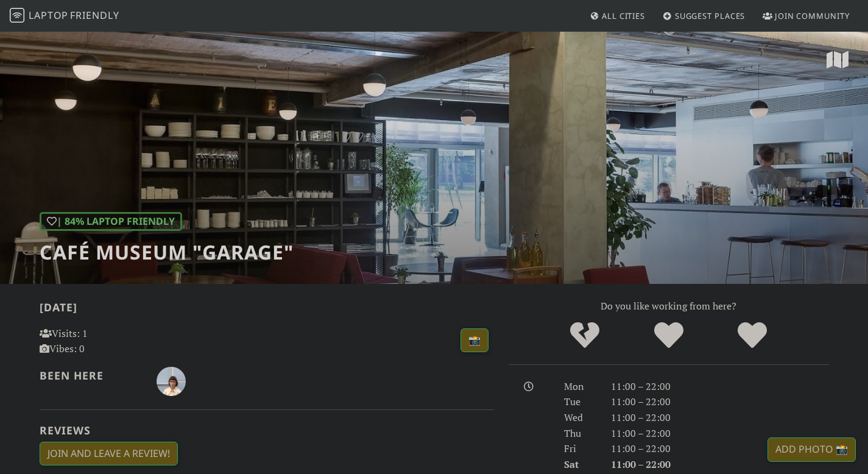  What do you see at coordinates (669, 307) in the screenshot?
I see `p: Do you like working from here?` at bounding box center [669, 307].